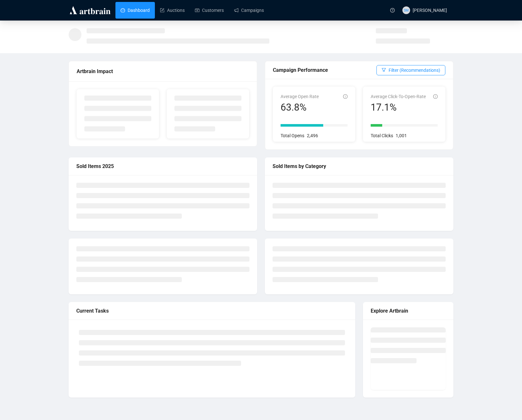  What do you see at coordinates (401, 135) in the screenshot?
I see `span: 1,001` at bounding box center [401, 135].